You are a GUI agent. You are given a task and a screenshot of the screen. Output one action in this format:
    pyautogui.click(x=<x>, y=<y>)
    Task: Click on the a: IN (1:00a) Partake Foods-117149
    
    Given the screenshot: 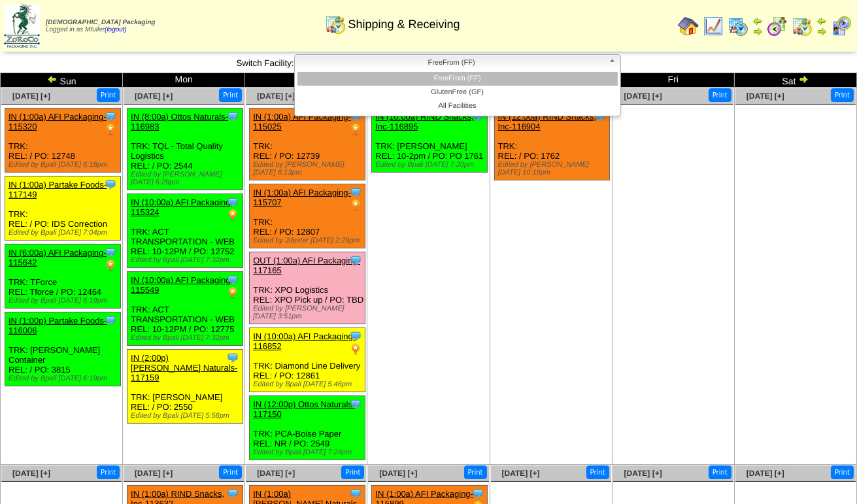 What is the action you would take?
    pyautogui.click(x=58, y=190)
    